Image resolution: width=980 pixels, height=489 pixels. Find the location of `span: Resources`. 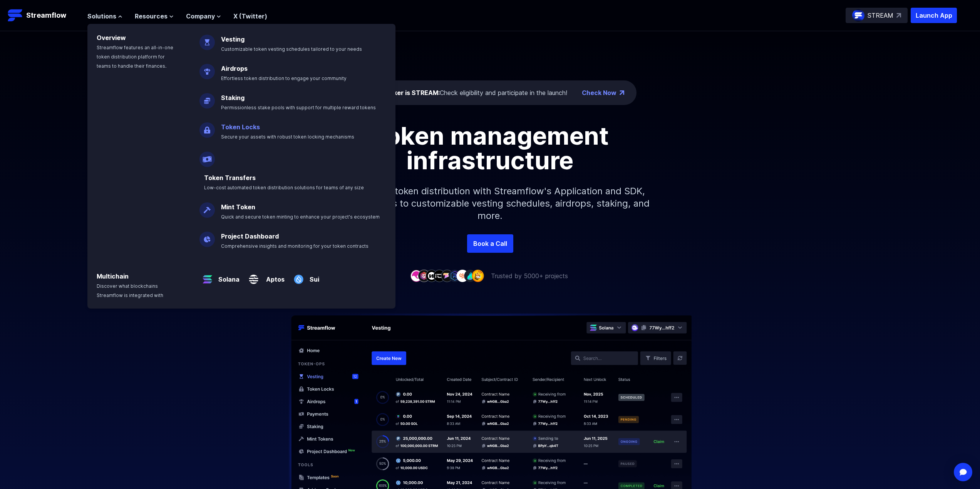

span: Resources is located at coordinates (151, 16).